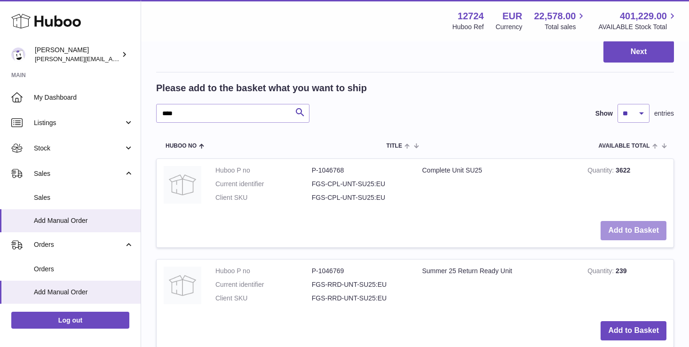 The height and width of the screenshot is (347, 689). I want to click on span: Huboo no, so click(181, 146).